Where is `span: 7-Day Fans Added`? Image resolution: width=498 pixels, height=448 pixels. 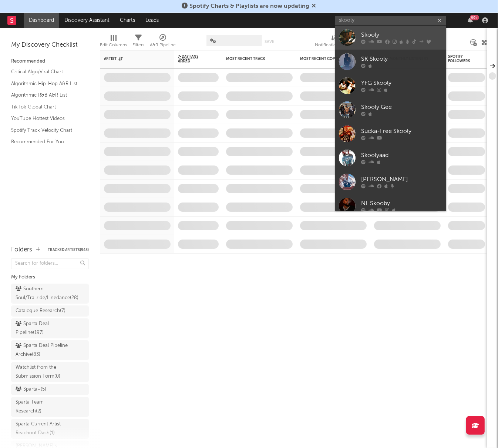
span: 7-Day Fans Added is located at coordinates (193, 59).